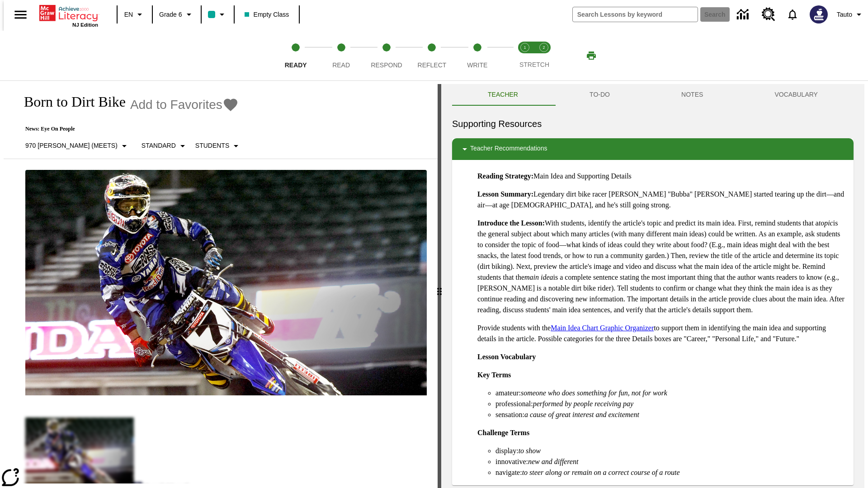 The image size is (868, 488). I want to click on span: Write, so click(477, 65).